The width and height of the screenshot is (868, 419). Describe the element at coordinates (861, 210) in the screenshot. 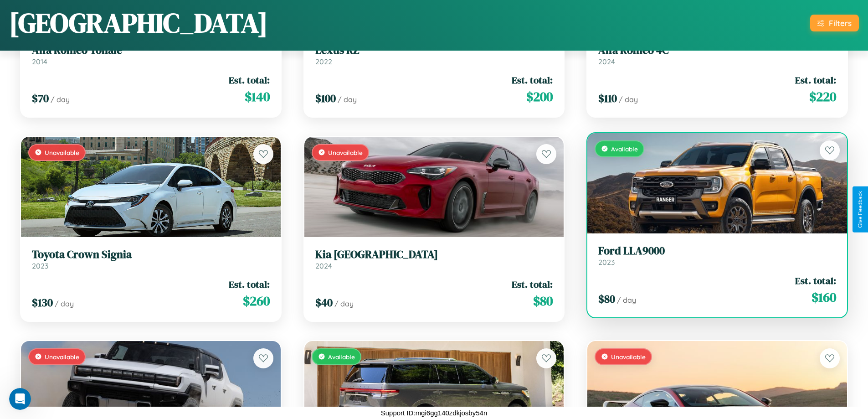

I see `div: Give Feedback` at that location.